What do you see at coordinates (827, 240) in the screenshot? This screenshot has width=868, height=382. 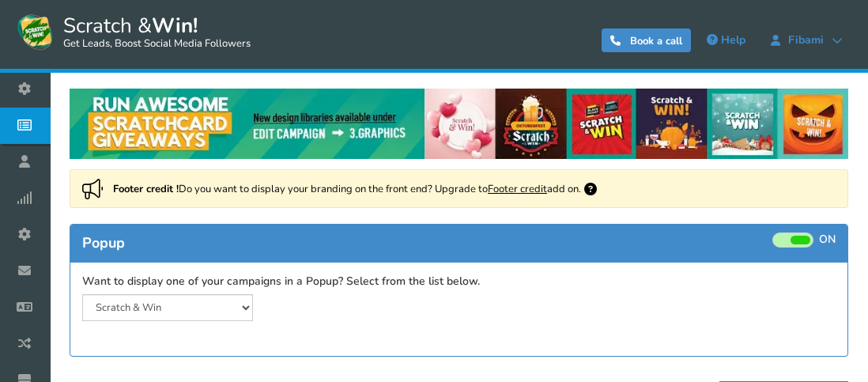 I see `span: ON` at bounding box center [827, 240].